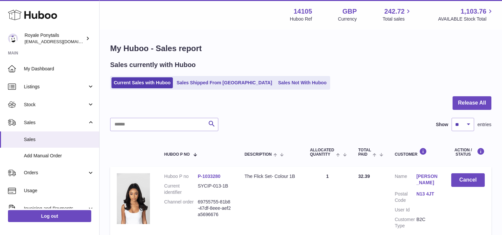 Image resolution: width=502 pixels, height=235 pixels. I want to click on span: My Dashboard, so click(59, 69).